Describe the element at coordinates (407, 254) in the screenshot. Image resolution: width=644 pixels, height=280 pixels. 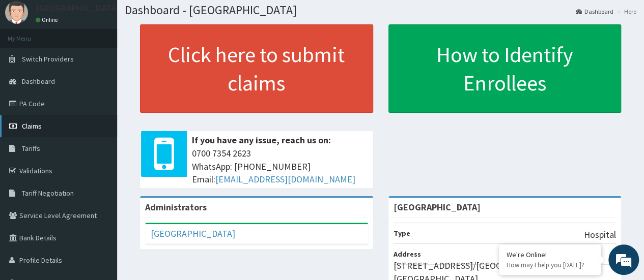
I see `b: Address` at that location.